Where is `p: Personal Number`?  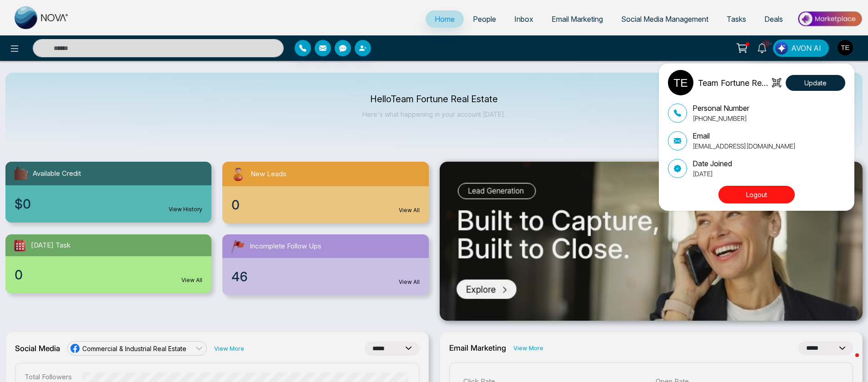 p: Personal Number is located at coordinates (721, 108).